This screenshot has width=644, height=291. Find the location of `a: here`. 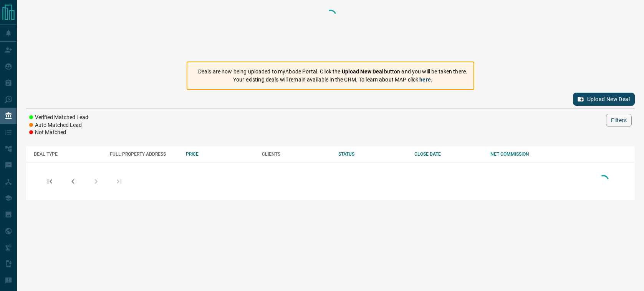

a: here is located at coordinates (425, 80).